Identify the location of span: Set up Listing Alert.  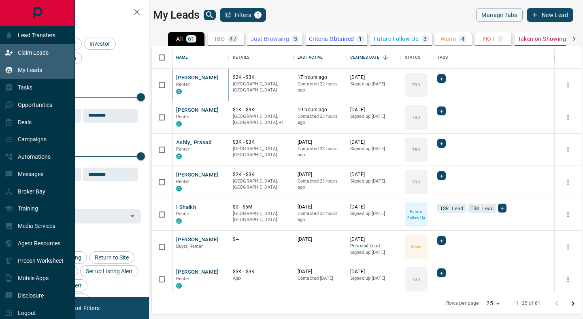
(109, 271).